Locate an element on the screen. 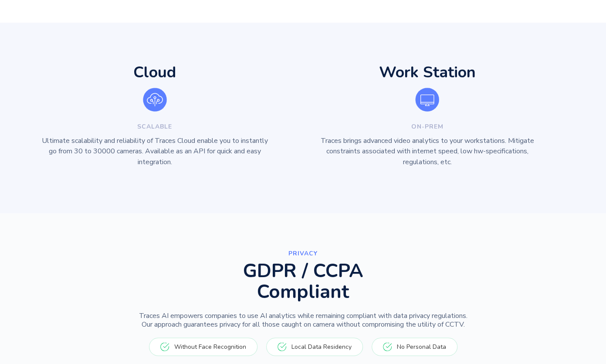  p: Traces brings advanced video analytics to your workstations. Mitigate constraints associated with... is located at coordinates (427, 152).